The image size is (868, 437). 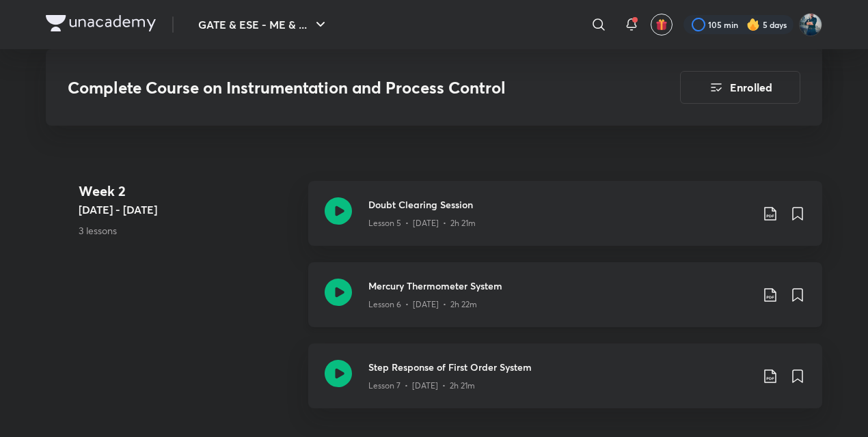 I want to click on h4: Week 2, so click(x=188, y=192).